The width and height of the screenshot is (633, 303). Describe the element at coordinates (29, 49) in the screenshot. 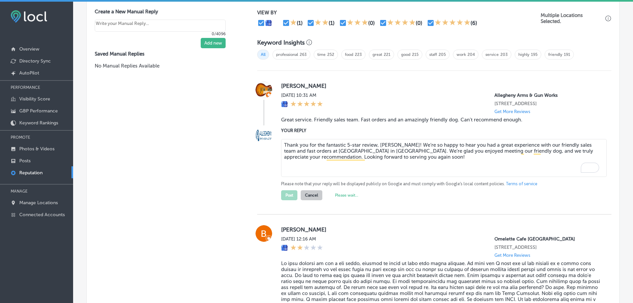

I see `p: Overview` at that location.